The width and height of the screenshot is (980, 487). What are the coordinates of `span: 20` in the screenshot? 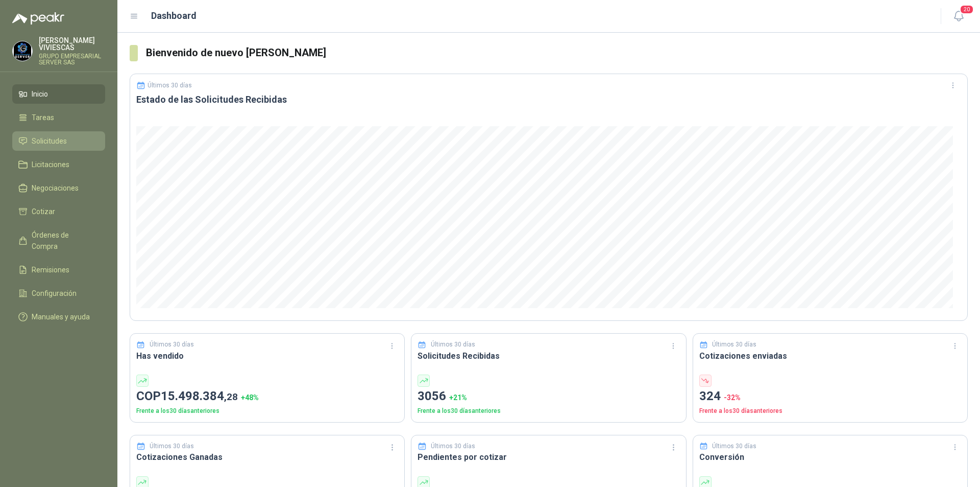 It's located at (967, 9).